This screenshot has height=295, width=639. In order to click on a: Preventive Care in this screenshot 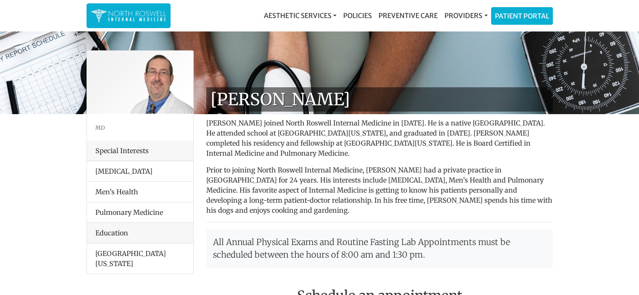, I will do `click(408, 16)`.